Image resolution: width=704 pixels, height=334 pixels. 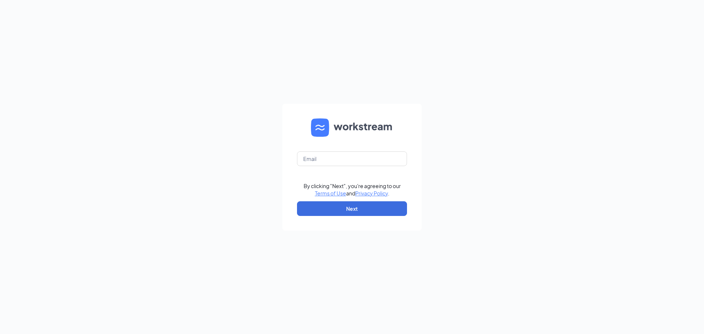 What do you see at coordinates (352, 209) in the screenshot?
I see `button: Next` at bounding box center [352, 209].